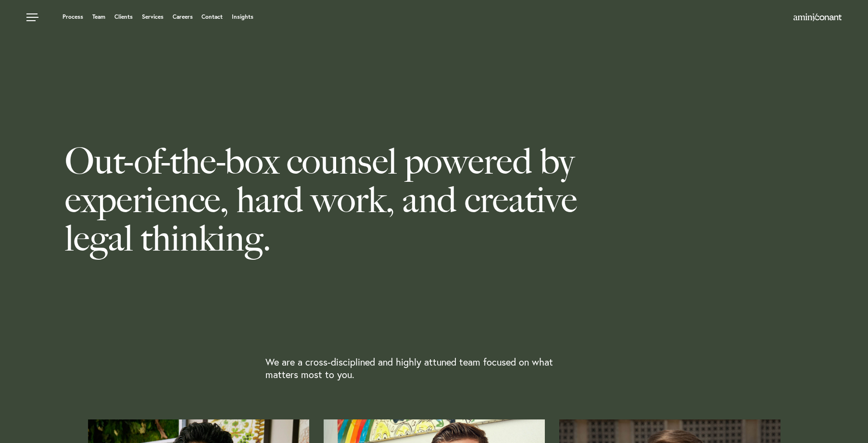 The image size is (868, 443). I want to click on a: Contact, so click(212, 17).